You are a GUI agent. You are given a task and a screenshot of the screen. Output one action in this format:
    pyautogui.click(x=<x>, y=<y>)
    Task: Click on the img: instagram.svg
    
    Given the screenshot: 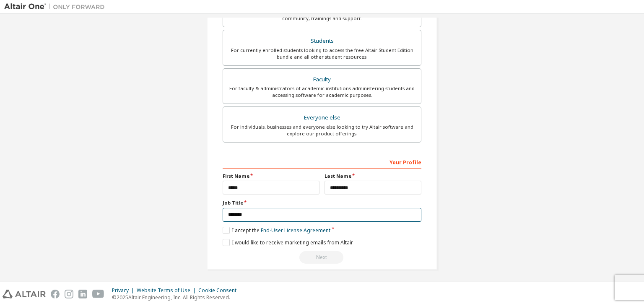 What is the action you would take?
    pyautogui.click(x=69, y=294)
    